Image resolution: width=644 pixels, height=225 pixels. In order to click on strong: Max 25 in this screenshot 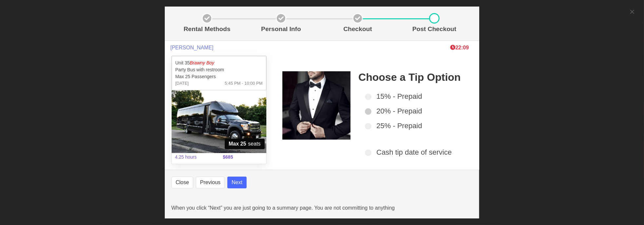, I will do `click(237, 144)`.